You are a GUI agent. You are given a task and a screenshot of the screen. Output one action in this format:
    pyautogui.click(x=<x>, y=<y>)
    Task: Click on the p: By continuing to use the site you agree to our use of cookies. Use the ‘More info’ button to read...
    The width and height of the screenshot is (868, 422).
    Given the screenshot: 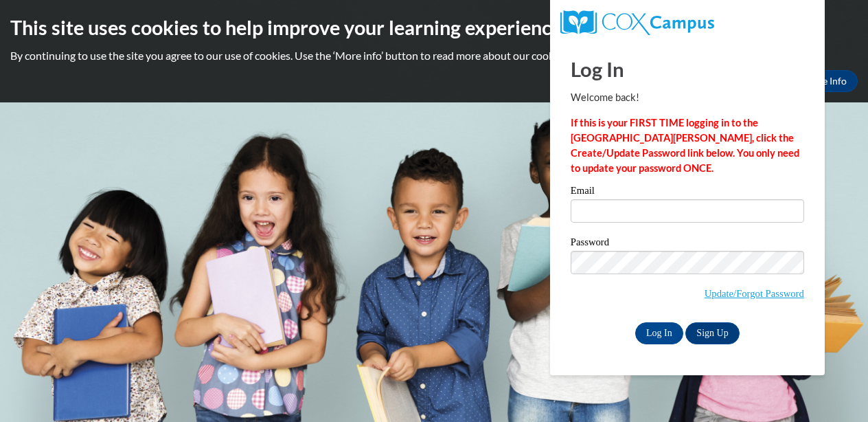 What is the action you would take?
    pyautogui.click(x=434, y=56)
    